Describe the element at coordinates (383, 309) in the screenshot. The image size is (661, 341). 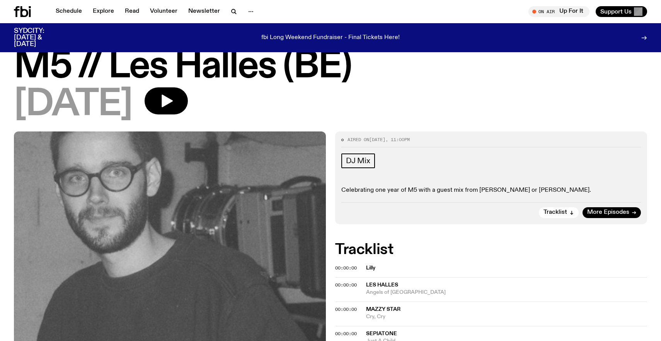
I see `span: Mazzy Star` at that location.